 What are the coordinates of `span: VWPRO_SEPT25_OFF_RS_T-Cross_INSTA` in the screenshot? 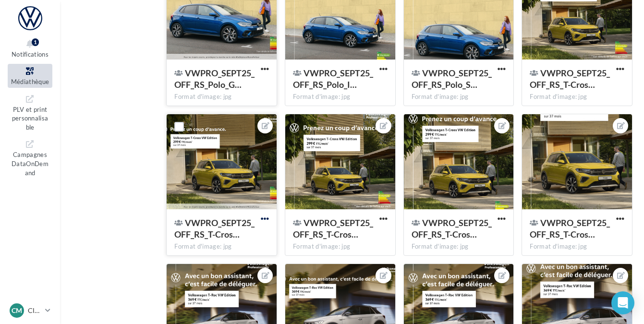 It's located at (451, 229).